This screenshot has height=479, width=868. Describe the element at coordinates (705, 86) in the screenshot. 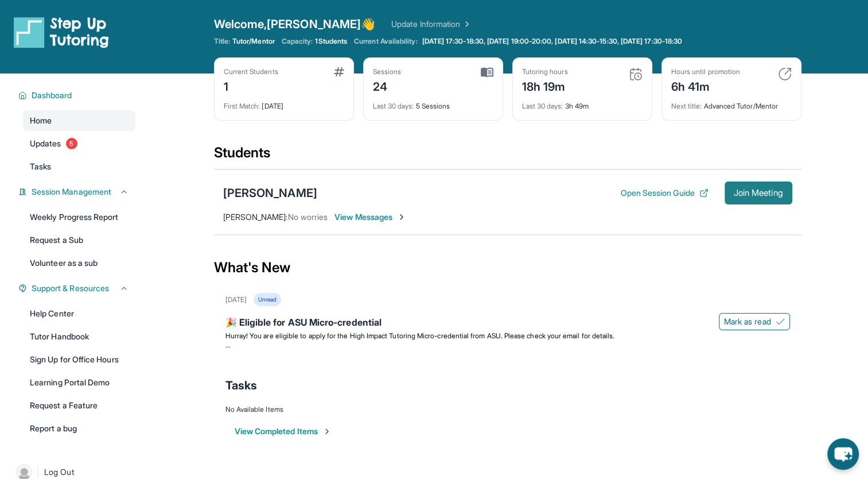

I see `div: 6h 41m` at that location.